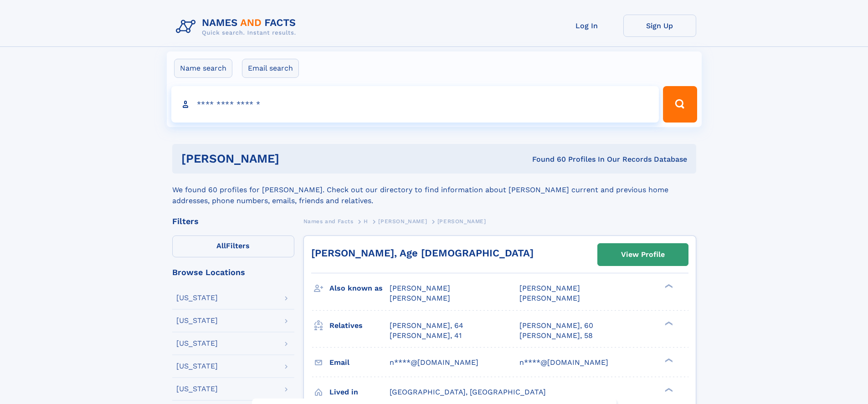 Image resolution: width=868 pixels, height=404 pixels. I want to click on a: Log In, so click(587, 25).